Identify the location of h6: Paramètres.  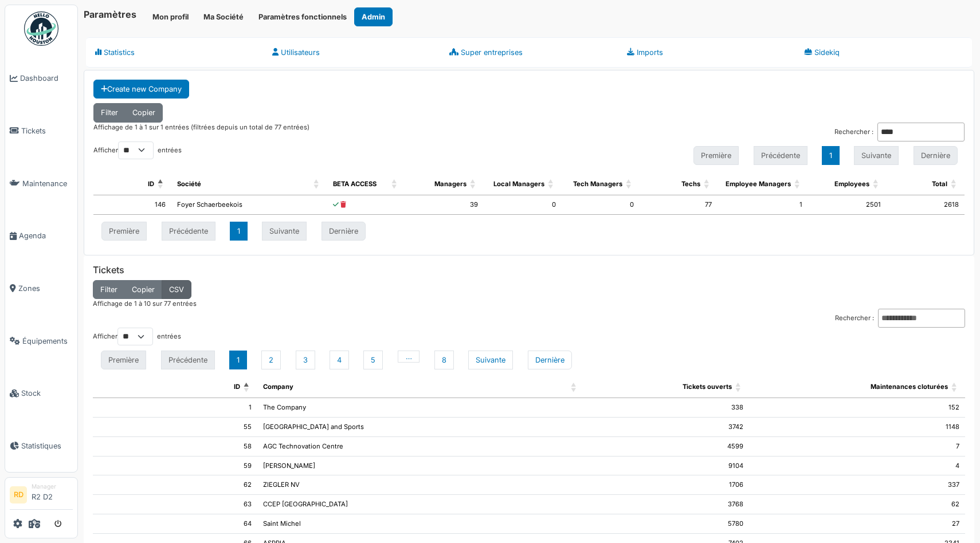
(110, 14).